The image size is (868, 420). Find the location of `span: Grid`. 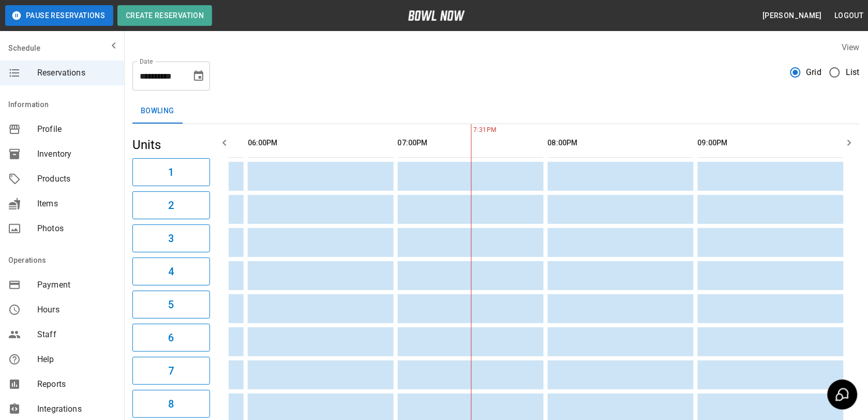

span: Grid is located at coordinates (814, 73).